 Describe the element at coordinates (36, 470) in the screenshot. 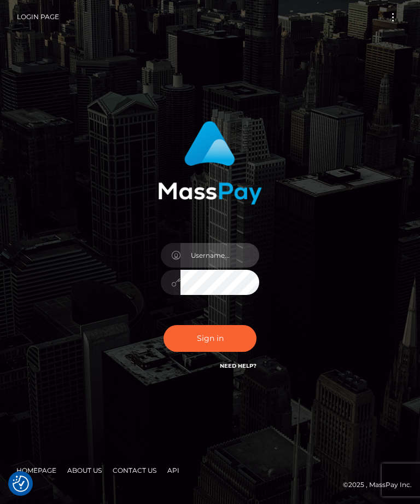

I see `a: Homepage` at that location.